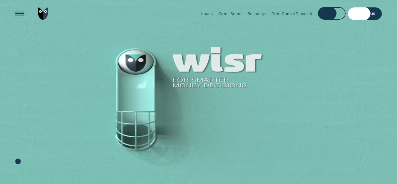  Describe the element at coordinates (332, 13) in the screenshot. I see `button: Log in` at that location.